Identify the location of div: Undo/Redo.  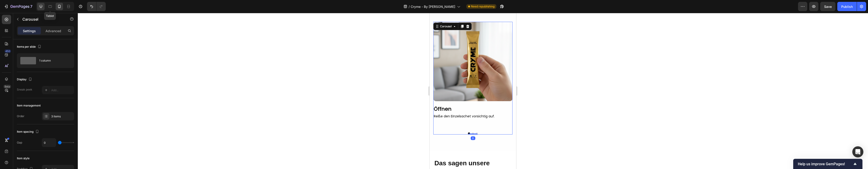
(96, 7).